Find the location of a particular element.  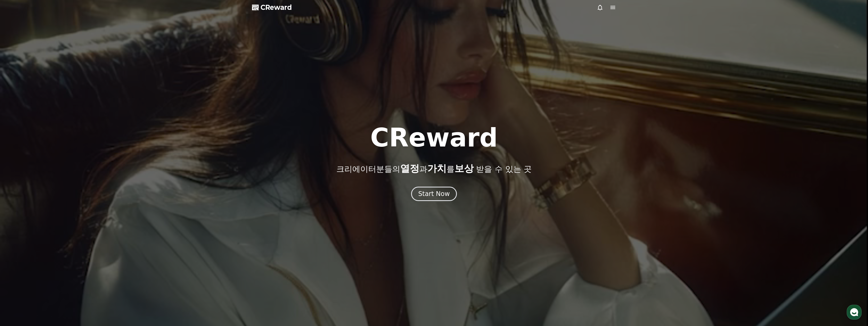

div: Start Now is located at coordinates (434, 194).